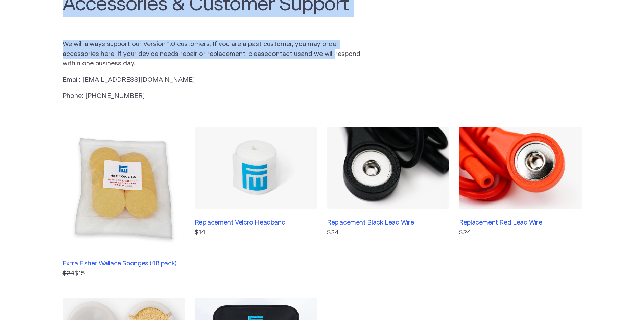 Image resolution: width=644 pixels, height=320 pixels. I want to click on h3: Extra Fisher Wallace Sponges (48 pack), so click(124, 263).